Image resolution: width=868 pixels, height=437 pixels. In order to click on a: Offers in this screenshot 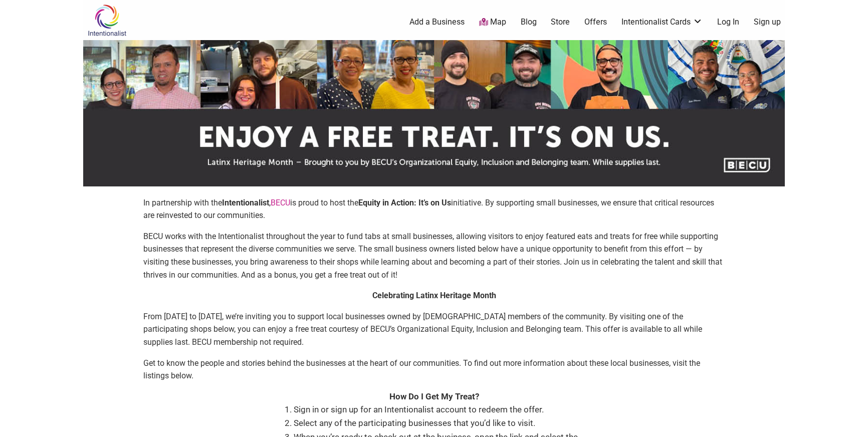, I will do `click(596, 22)`.